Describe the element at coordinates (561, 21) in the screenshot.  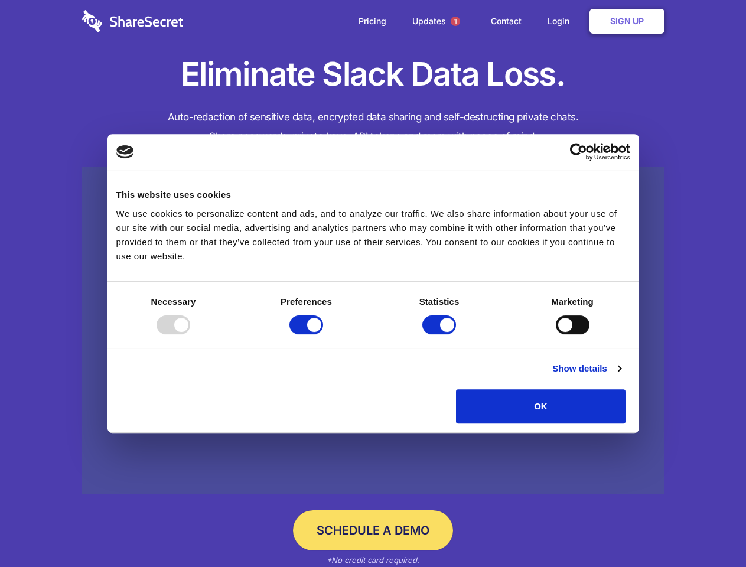
I see `a: Login` at that location.